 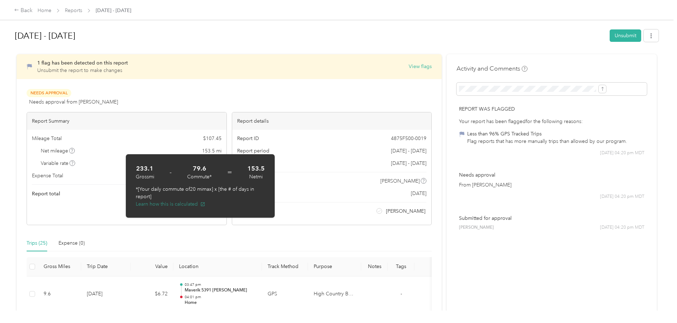 What do you see at coordinates (256, 168) in the screenshot?
I see `strong: 153.5` at bounding box center [256, 168].